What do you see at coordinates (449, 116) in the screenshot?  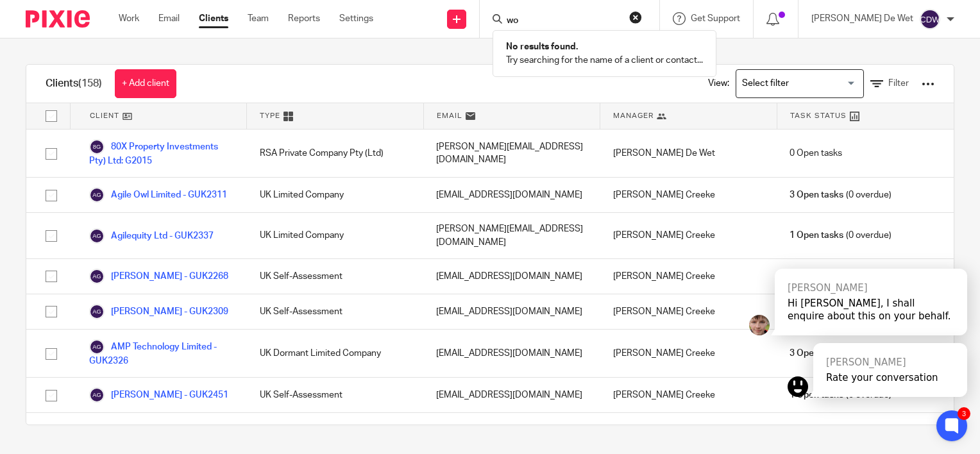 I see `span: Email` at bounding box center [449, 116].